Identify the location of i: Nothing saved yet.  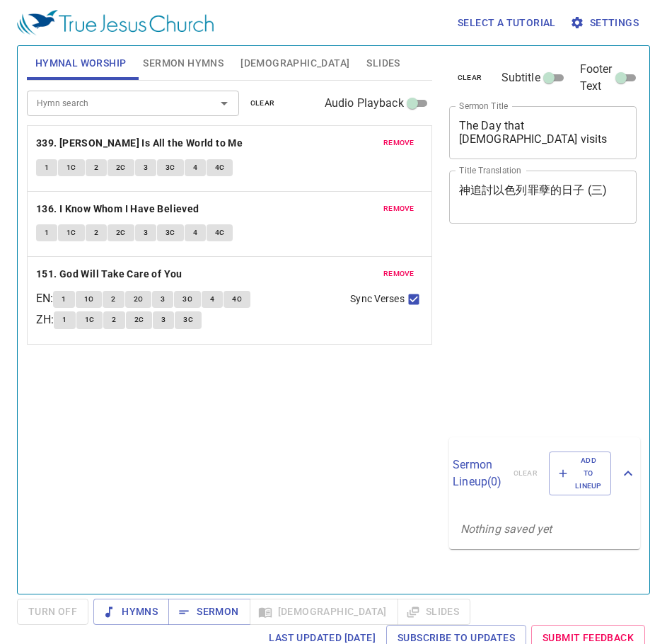
(507, 528).